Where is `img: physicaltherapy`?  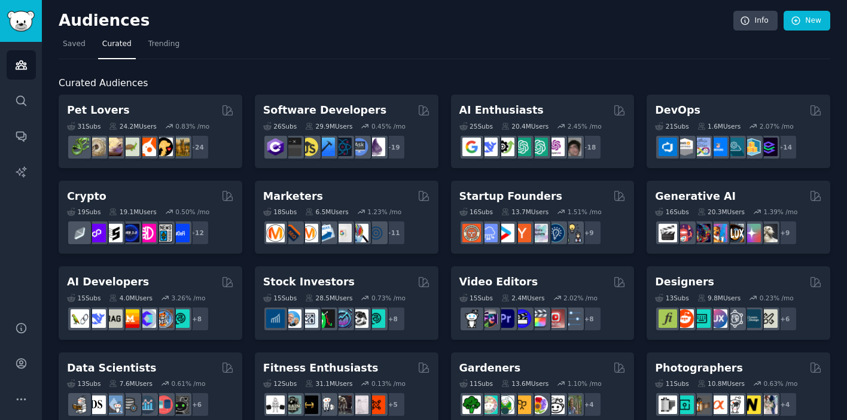
img: physicaltherapy is located at coordinates (359, 404).